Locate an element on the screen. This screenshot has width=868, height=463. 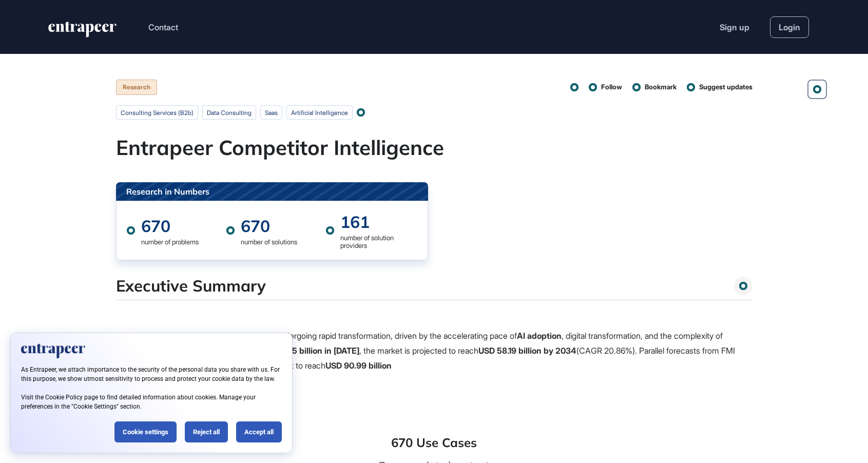
li: saas is located at coordinates (271, 112).